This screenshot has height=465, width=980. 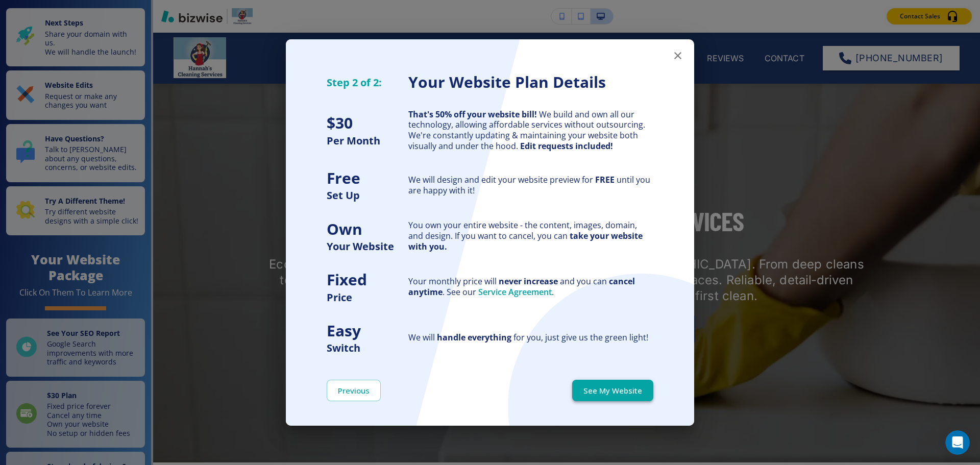 I want to click on strong: never increase, so click(x=529, y=281).